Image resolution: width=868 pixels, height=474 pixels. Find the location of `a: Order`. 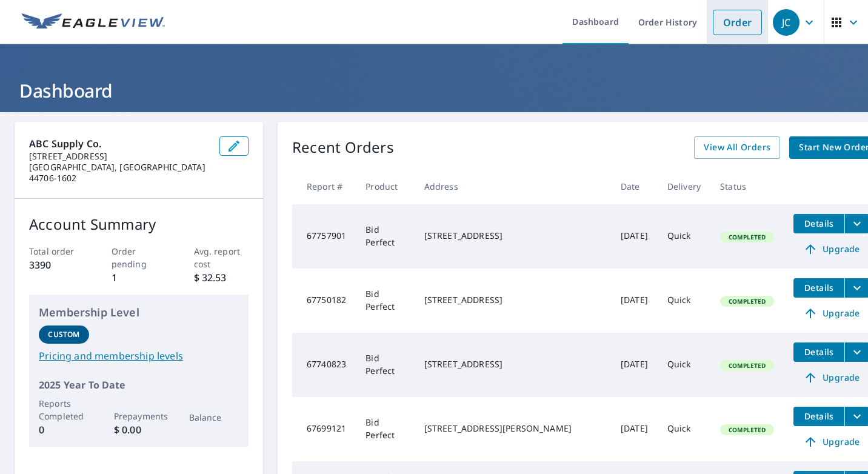

a: Order is located at coordinates (737, 23).